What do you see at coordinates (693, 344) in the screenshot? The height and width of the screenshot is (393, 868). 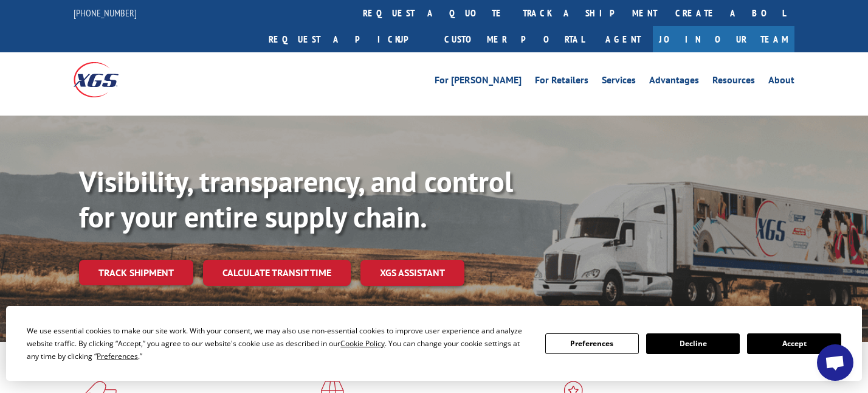 I see `button: Decline` at bounding box center [693, 344].